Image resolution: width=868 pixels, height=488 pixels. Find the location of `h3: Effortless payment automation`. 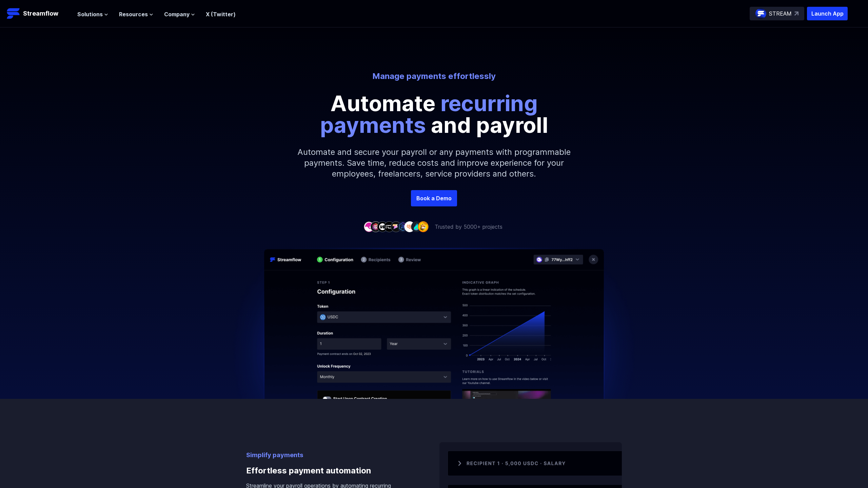

h3: Effortless payment automation is located at coordinates (332, 471).